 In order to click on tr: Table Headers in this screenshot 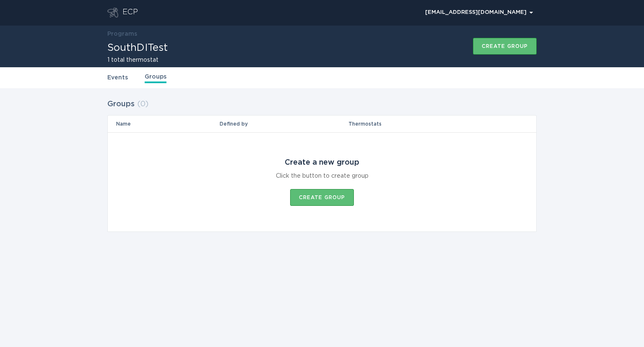, I will do `click(322, 124)`.